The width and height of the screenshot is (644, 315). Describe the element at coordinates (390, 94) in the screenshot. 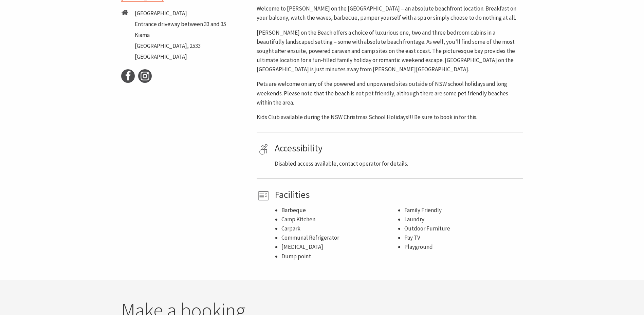

I see `p: Pets are welcome on any of the powered and unpowered sites outside of NSW school holidays and lon...` at that location.